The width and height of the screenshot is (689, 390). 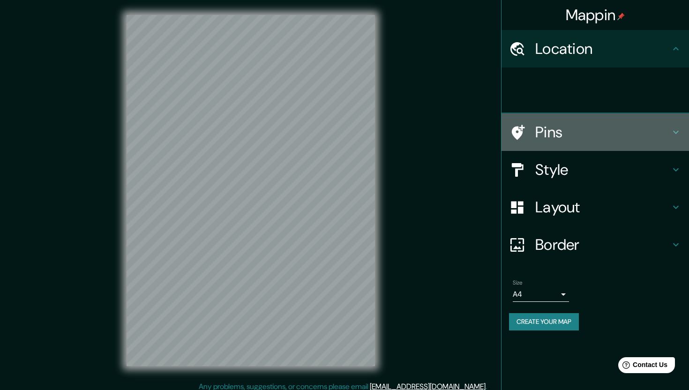 I want to click on div: Layout, so click(x=595, y=207).